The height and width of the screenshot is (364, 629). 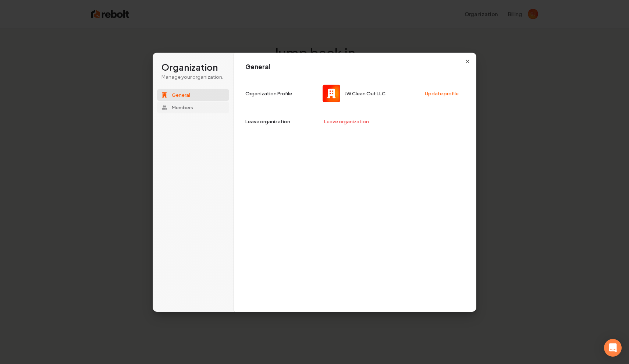 What do you see at coordinates (365, 94) in the screenshot?
I see `span: JW Clean Out LLC` at bounding box center [365, 94].